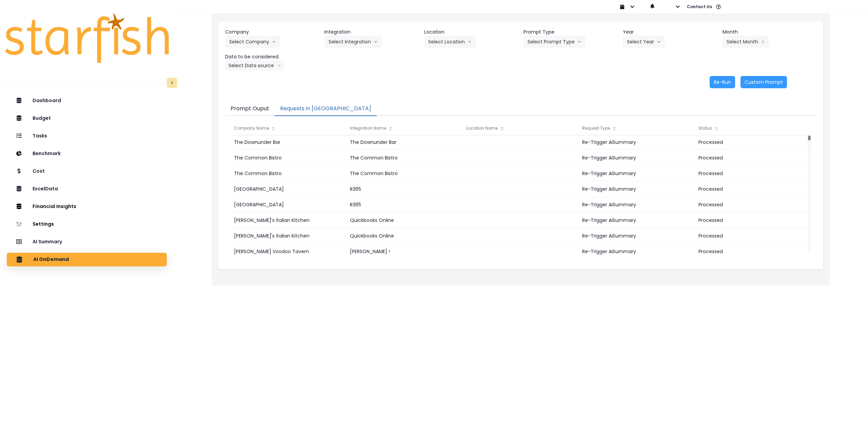 The height and width of the screenshot is (434, 868). I want to click on button: Select Montharrow left line, so click(746, 42).